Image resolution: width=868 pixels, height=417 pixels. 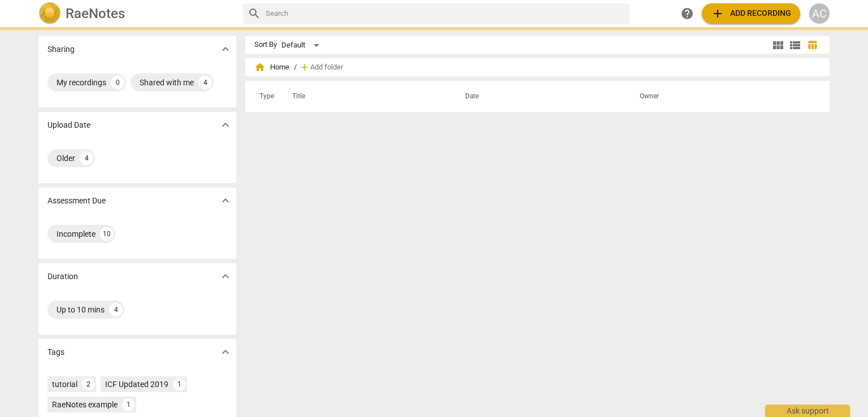 What do you see at coordinates (95, 14) in the screenshot?
I see `h2: RaeNotes` at bounding box center [95, 14].